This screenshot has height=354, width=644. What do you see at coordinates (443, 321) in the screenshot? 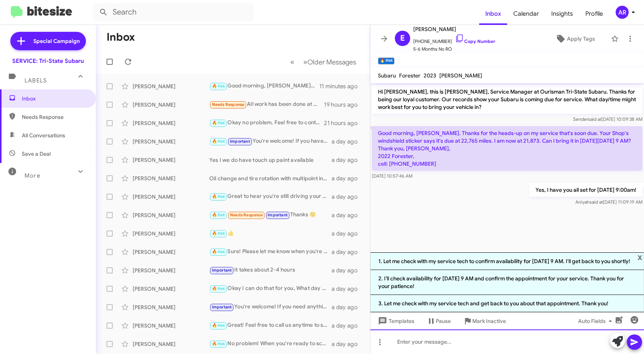
I see `span: Pause` at bounding box center [443, 321].